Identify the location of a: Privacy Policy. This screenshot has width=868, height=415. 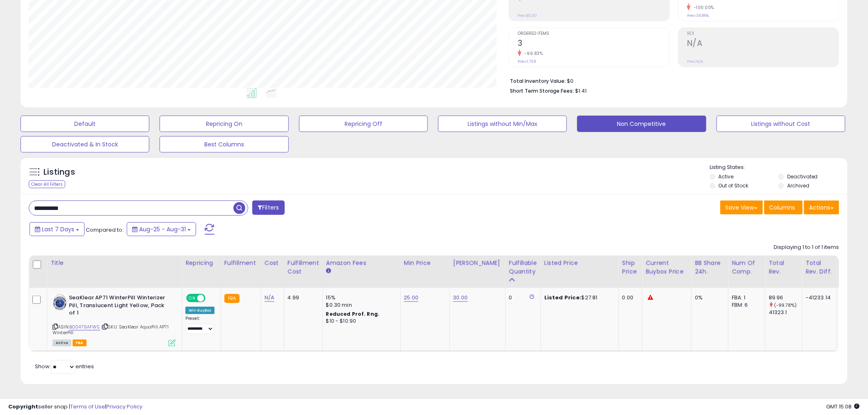
(125, 407).